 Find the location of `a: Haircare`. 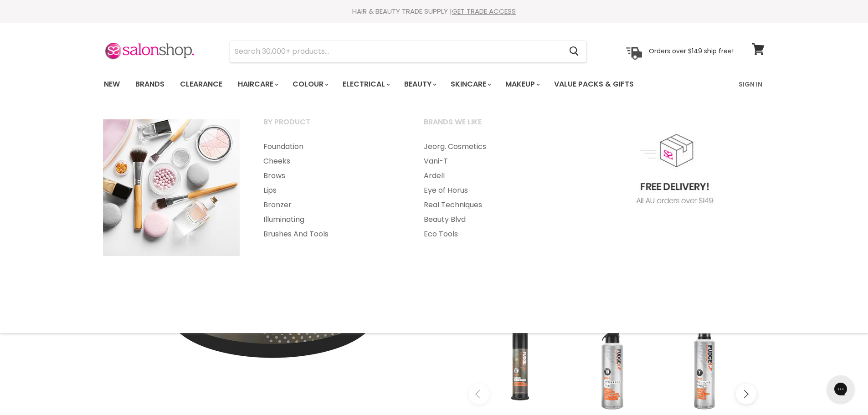

a: Haircare is located at coordinates (258, 84).